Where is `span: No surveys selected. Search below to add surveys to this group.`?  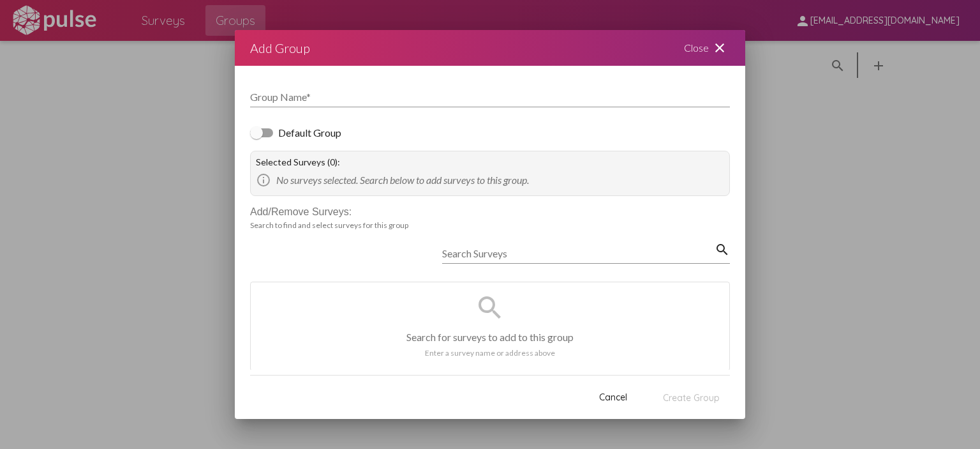
span: No surveys selected. Search below to add surveys to this group. is located at coordinates (403, 180).